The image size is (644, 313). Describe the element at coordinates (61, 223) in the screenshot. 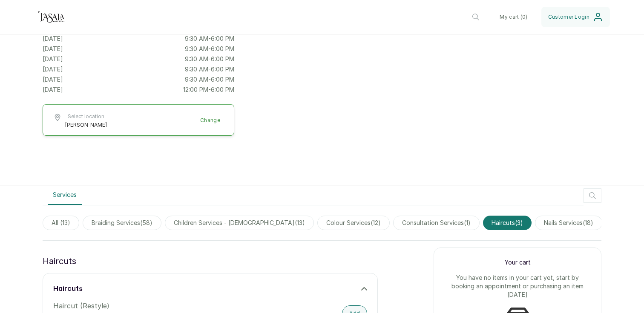

I see `span: All (13)` at that location.